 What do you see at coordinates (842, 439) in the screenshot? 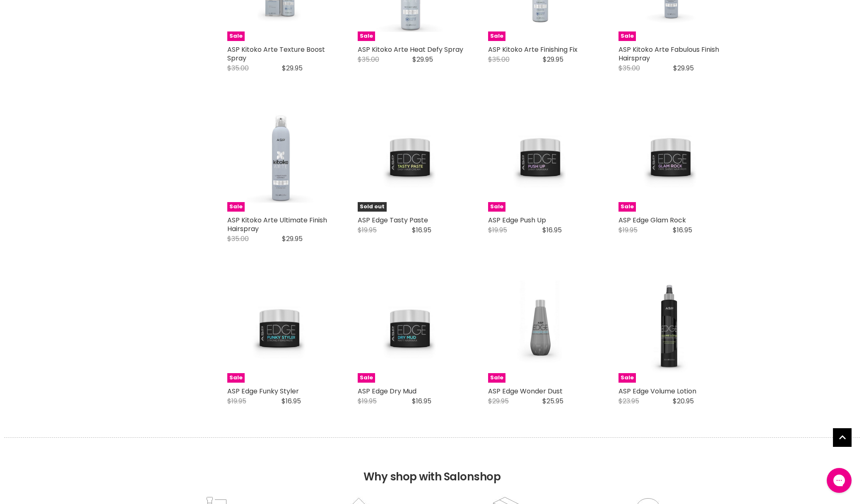
I see `span: Back to top` at bounding box center [842, 439].